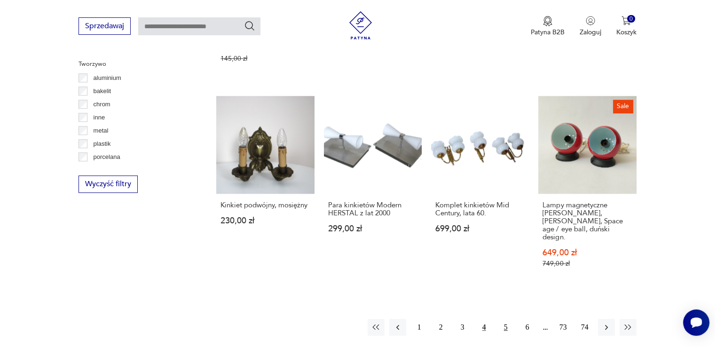 The width and height of the screenshot is (715, 347). Describe the element at coordinates (107, 157) in the screenshot. I see `p: porcelana` at that location.